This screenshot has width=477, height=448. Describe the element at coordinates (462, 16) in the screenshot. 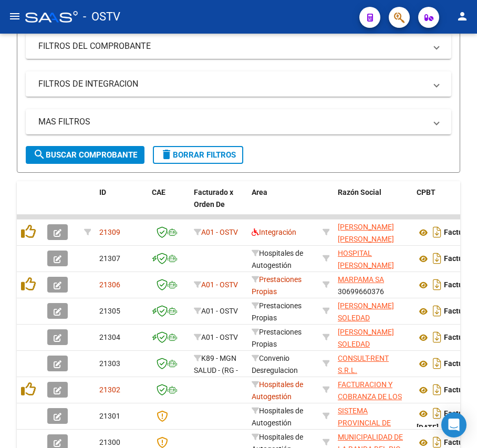

I see `mat-icon: person` at that location.